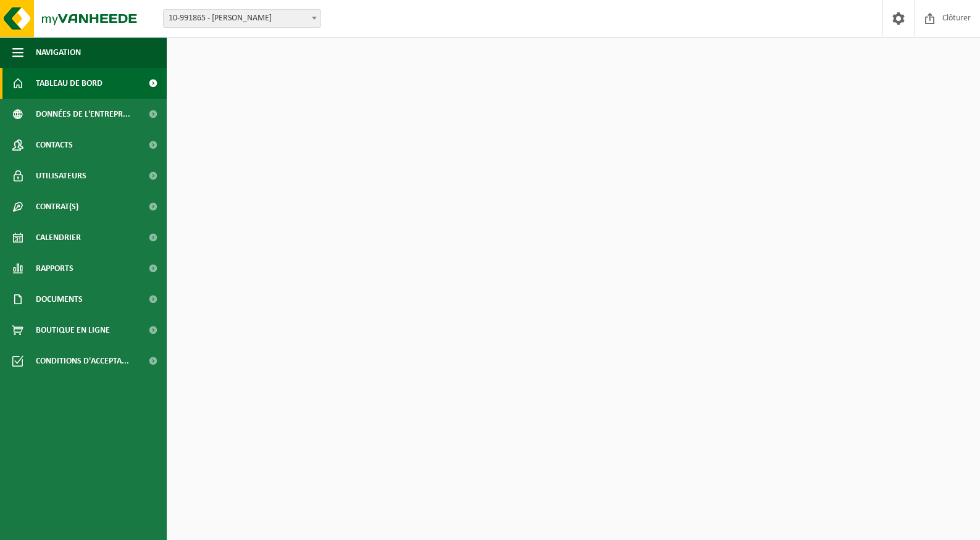 This screenshot has width=980, height=540. What do you see at coordinates (58, 238) in the screenshot?
I see `span: Calendrier` at bounding box center [58, 238].